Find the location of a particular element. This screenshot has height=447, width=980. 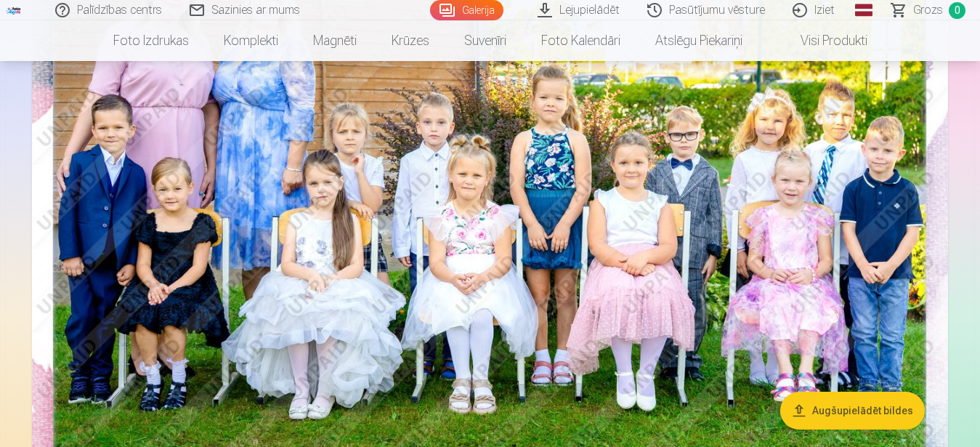

img: /fa1 is located at coordinates (13, 10).